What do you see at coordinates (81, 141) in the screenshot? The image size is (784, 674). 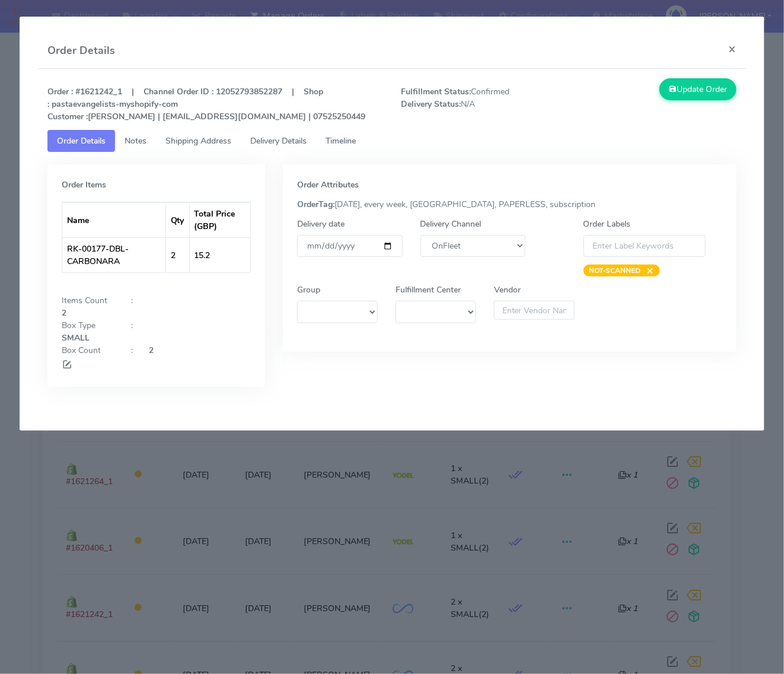 I see `span: Order Details` at bounding box center [81, 141].